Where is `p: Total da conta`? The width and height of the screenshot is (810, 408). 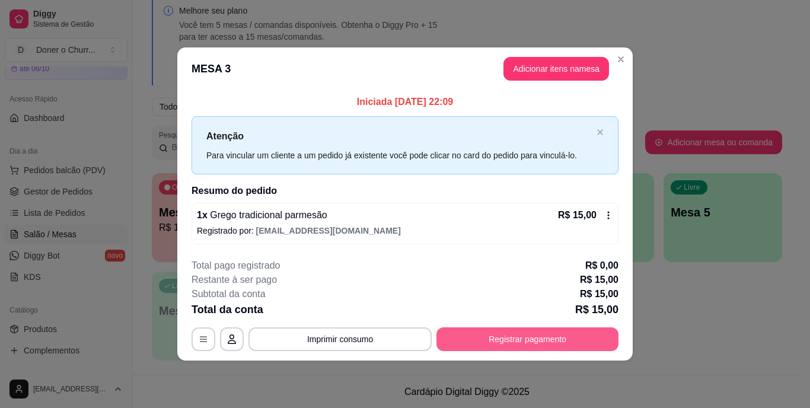 p: Total da conta is located at coordinates (227, 309).